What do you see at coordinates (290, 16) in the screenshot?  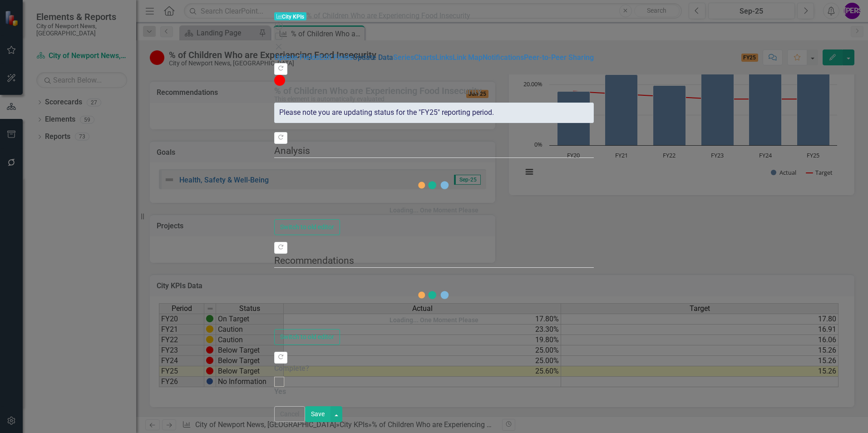 I see `span: City KPIs` at bounding box center [290, 16].